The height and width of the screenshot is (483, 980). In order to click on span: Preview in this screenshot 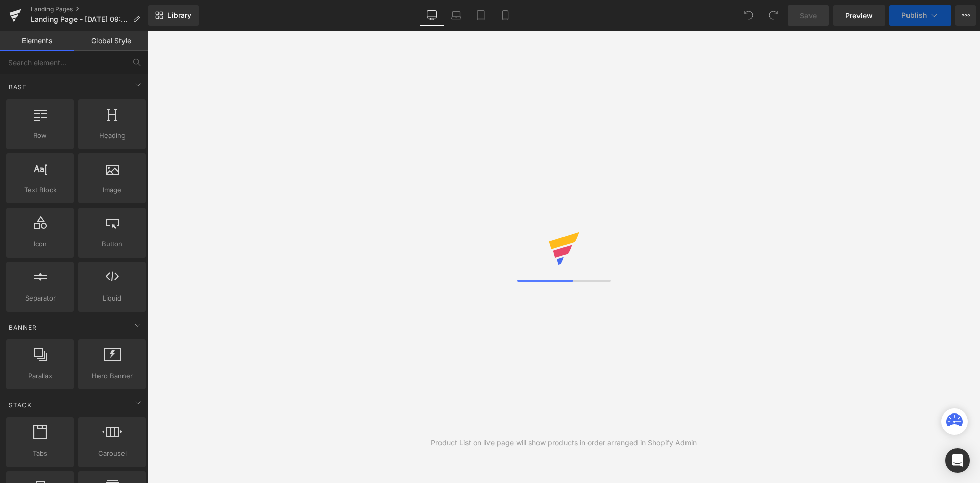, I will do `click(859, 16)`.